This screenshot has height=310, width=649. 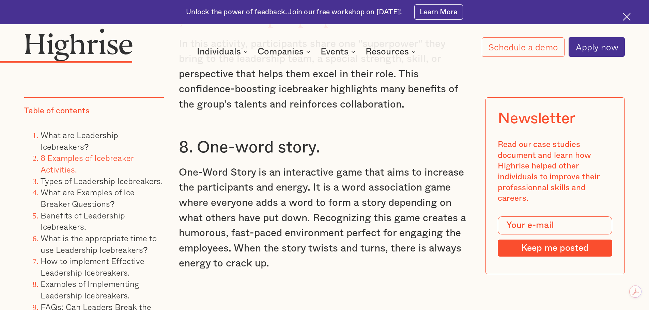 I want to click on p: In this activity, participants share one "superpower" they bring to the leadership team, a specia..., so click(x=325, y=74).